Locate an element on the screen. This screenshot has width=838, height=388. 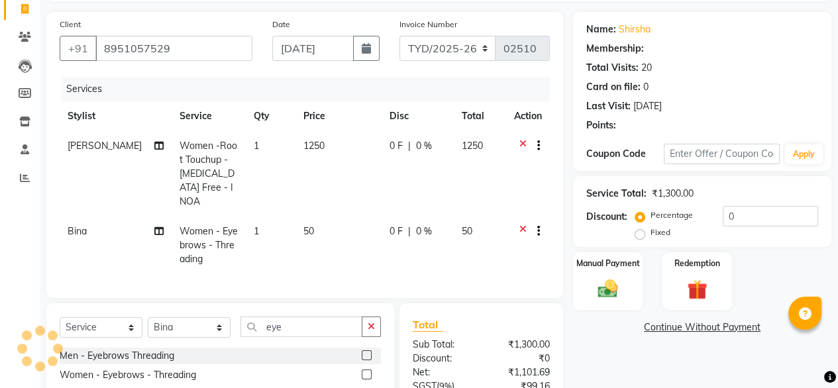
th: Action is located at coordinates (528, 116).